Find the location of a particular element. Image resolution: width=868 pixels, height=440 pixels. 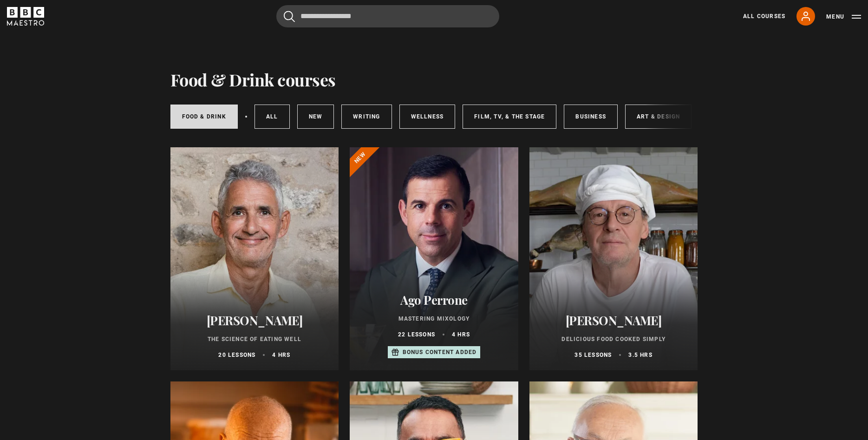

a: New is located at coordinates (316, 117).